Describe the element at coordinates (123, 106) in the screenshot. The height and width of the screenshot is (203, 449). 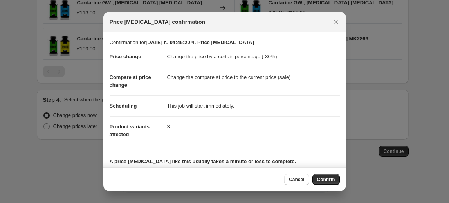
I see `span: Scheduling` at that location.